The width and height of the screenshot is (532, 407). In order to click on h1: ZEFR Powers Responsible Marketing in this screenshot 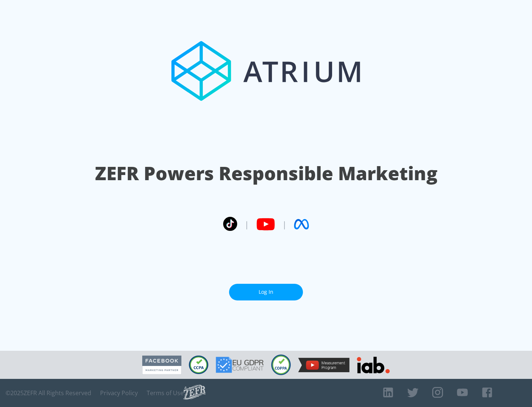, I will do `click(266, 173)`.